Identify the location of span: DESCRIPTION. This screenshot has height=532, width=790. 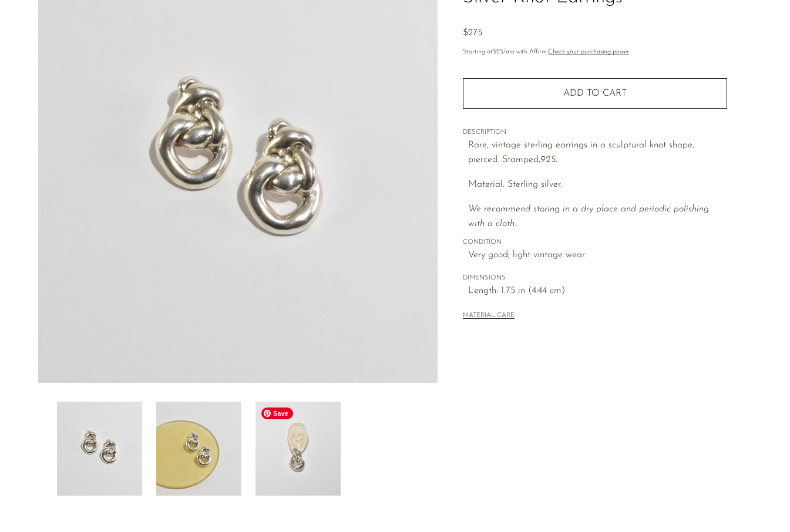
(595, 133).